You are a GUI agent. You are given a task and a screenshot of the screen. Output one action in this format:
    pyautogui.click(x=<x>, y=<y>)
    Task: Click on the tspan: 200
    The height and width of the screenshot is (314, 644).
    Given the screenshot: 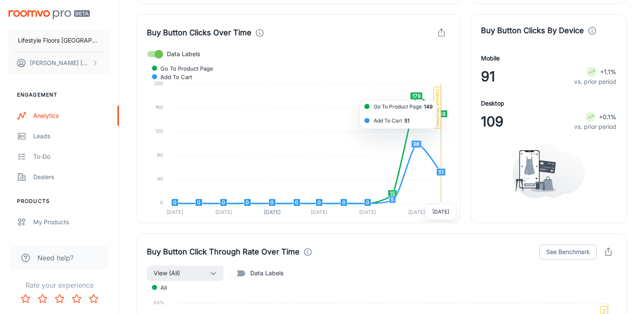 What is the action you would take?
    pyautogui.click(x=159, y=83)
    